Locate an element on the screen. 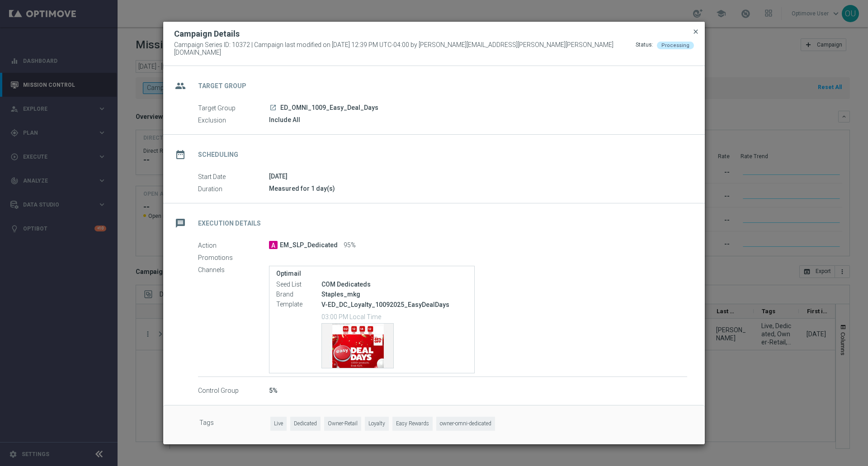  i: group is located at coordinates (180, 86).